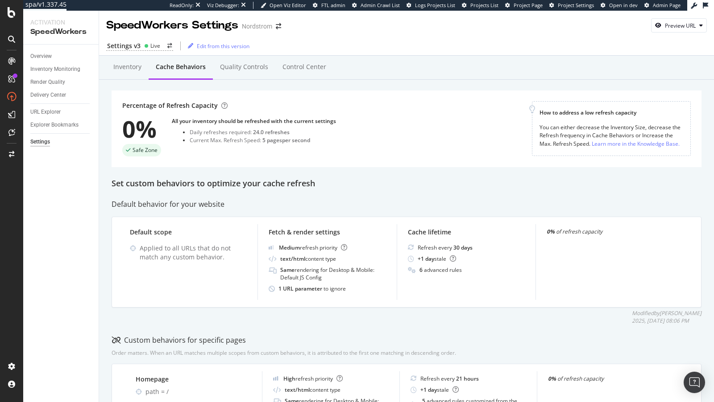 The width and height of the screenshot is (714, 402). Describe the element at coordinates (619, 5) in the screenshot. I see `a: Open in dev` at that location.